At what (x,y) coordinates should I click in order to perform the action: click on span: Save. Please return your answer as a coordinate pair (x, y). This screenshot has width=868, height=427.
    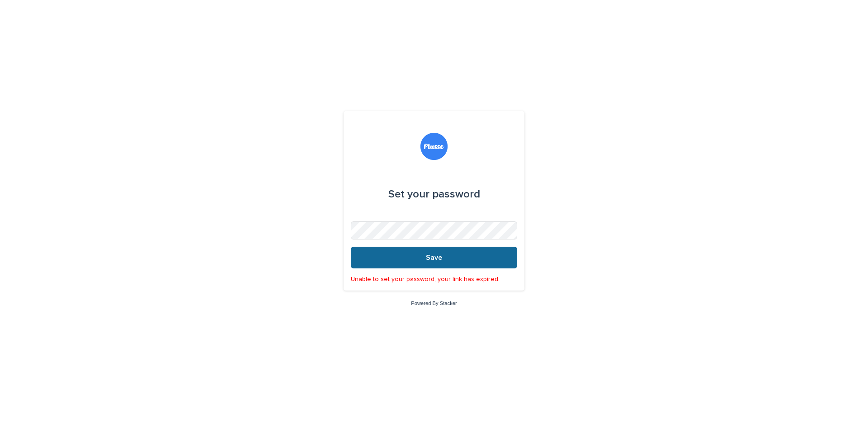
    Looking at the image, I should click on (434, 258).